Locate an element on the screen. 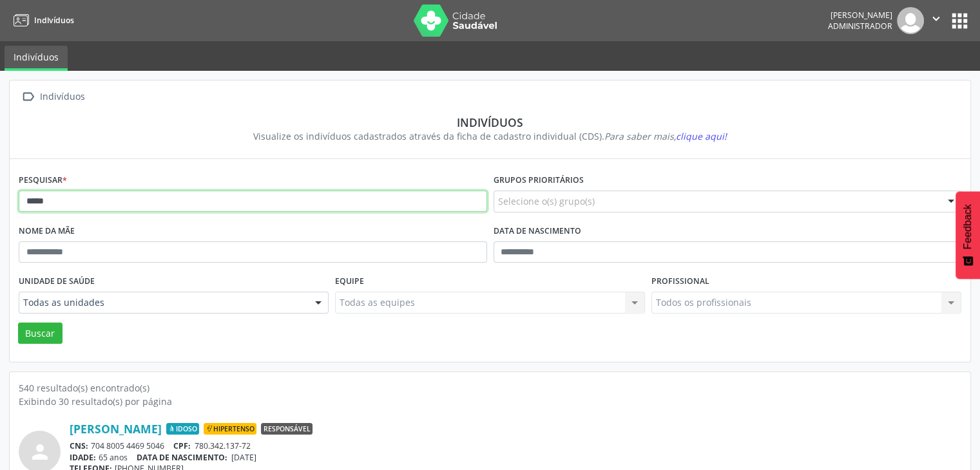 This screenshot has width=980, height=470. span: Indivíduos is located at coordinates (54, 20).